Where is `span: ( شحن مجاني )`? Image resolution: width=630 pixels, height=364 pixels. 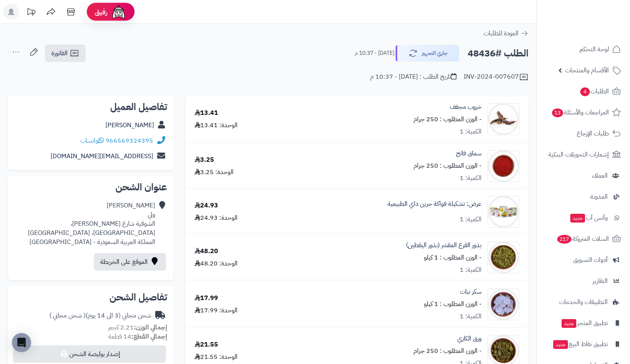 span: ( شحن مجاني ) is located at coordinates (68, 316).